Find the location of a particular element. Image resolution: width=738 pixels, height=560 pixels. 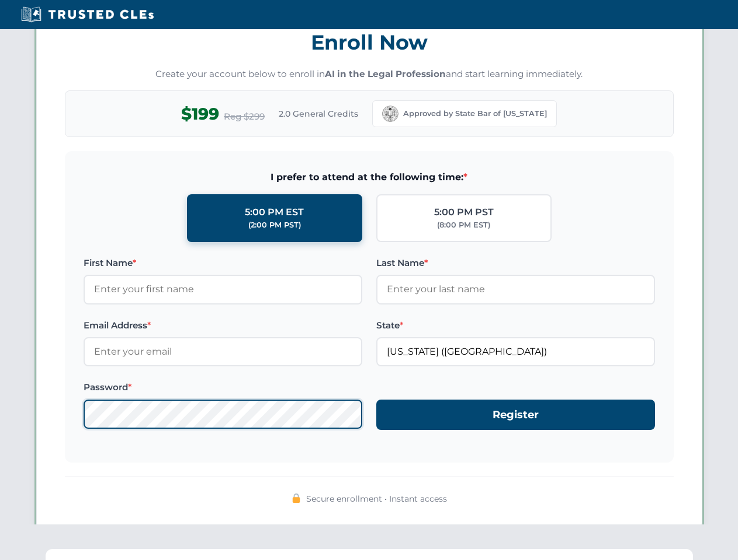

h3: Enroll Now is located at coordinates (369, 42).